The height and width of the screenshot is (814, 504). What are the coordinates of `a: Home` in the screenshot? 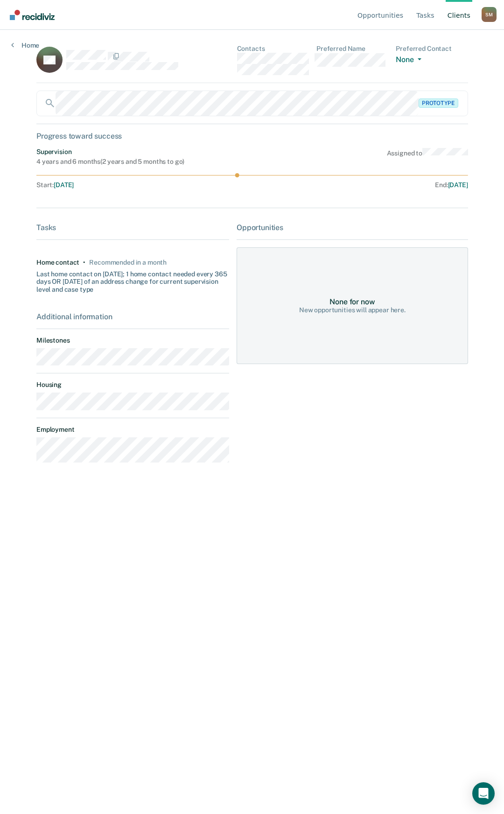 It's located at (25, 45).